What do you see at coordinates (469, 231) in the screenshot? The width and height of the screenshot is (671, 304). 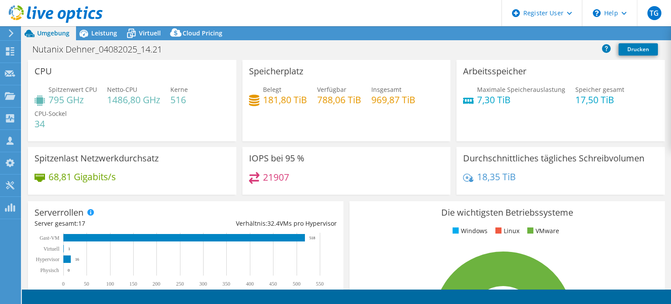 I see `li: Windows` at bounding box center [469, 231].